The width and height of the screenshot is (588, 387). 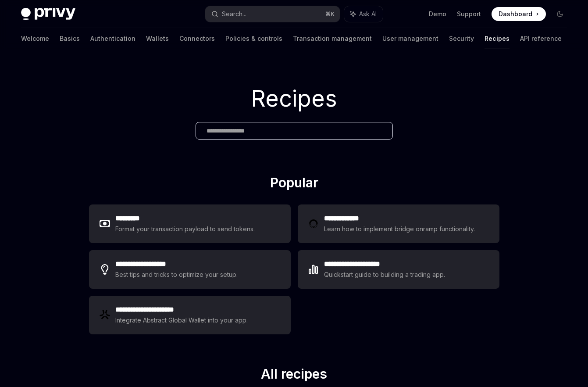 I want to click on div: Integrate Abstract Global Wallet into your app., so click(x=182, y=320).